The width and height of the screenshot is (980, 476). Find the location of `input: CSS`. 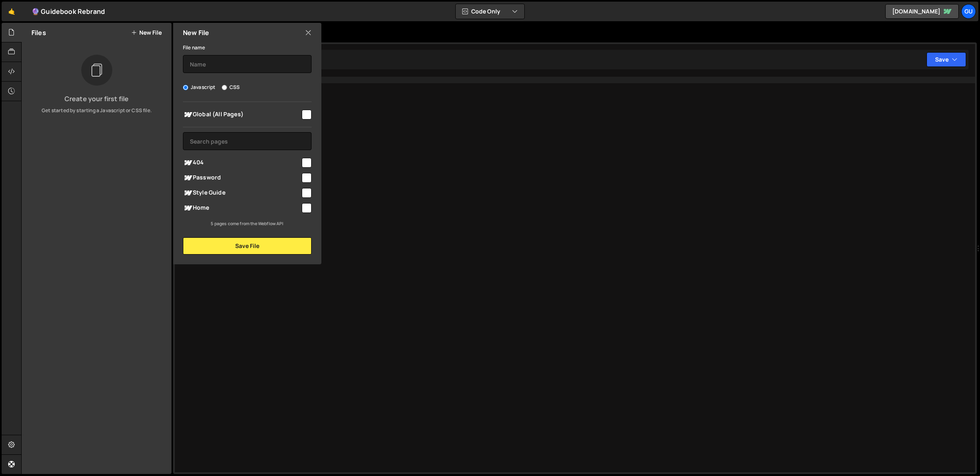

input: CSS is located at coordinates (224, 88).